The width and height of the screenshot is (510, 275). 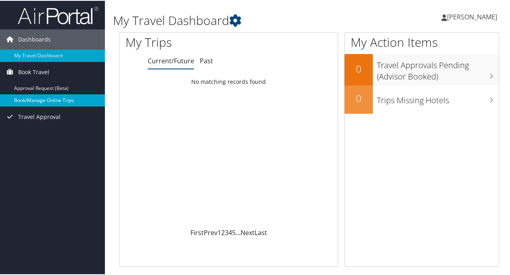 What do you see at coordinates (422, 69) in the screenshot?
I see `a: 0Travel Approvals Pending (Advisor Booked)` at bounding box center [422, 69].